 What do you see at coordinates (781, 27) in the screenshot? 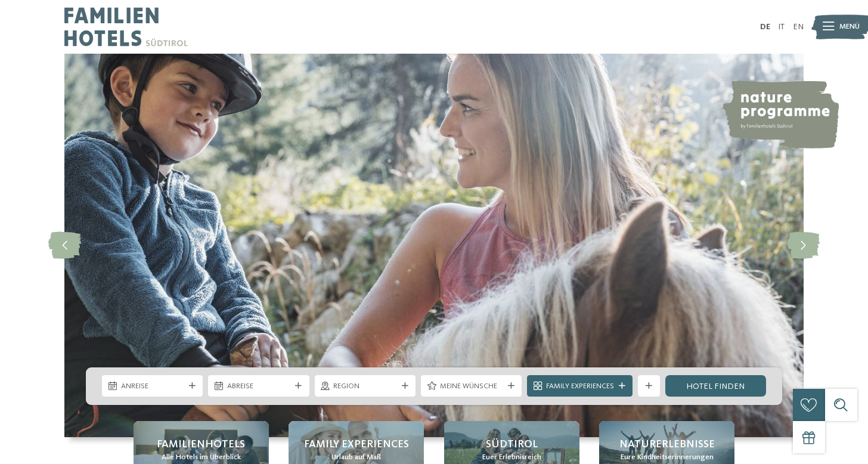
I see `a: IT` at bounding box center [781, 27].